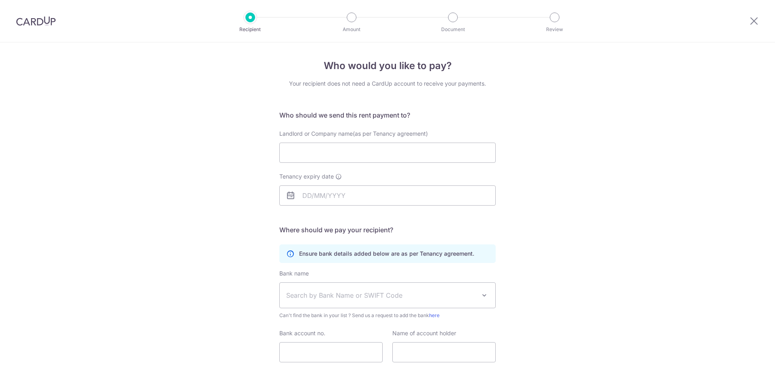 Image resolution: width=775 pixels, height=368 pixels. What do you see at coordinates (387, 115) in the screenshot?
I see `h5: Who should we send this rent payment to?` at bounding box center [387, 115].